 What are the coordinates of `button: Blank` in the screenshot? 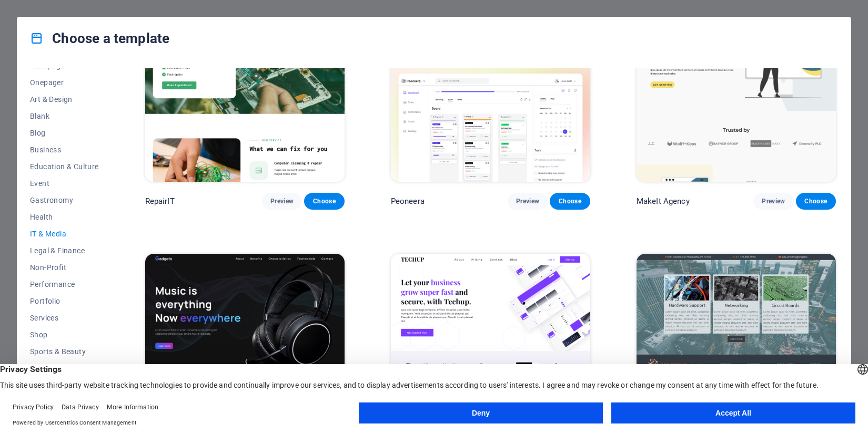 It's located at (64, 116).